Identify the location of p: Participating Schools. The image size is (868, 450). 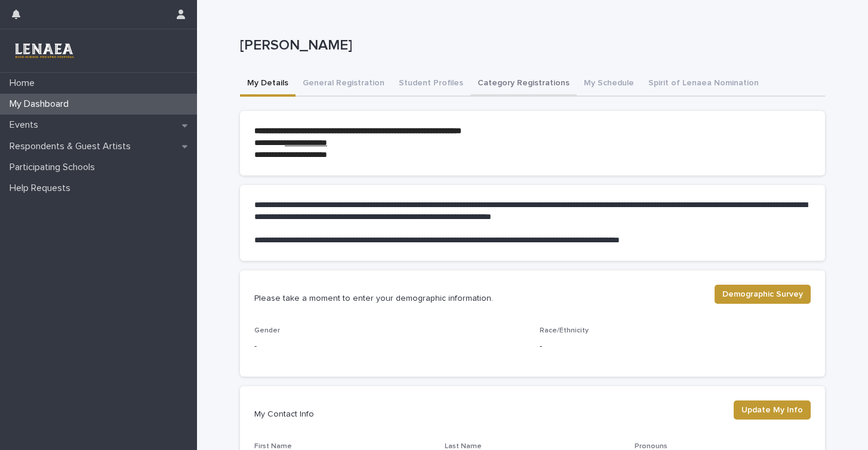
(55, 167).